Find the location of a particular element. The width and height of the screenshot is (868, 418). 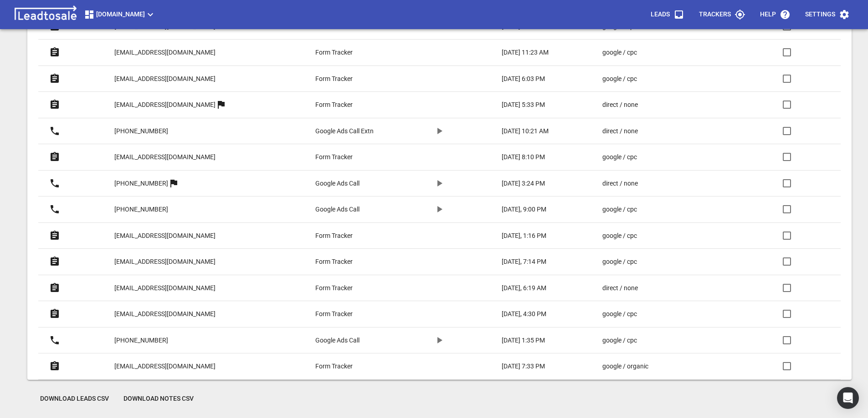

a: google / organic is located at coordinates (633, 366).